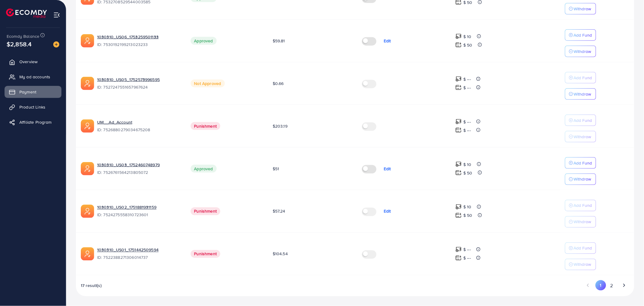 This screenshot has height=306, width=644. I want to click on button: Go to page 1, so click(601, 286).